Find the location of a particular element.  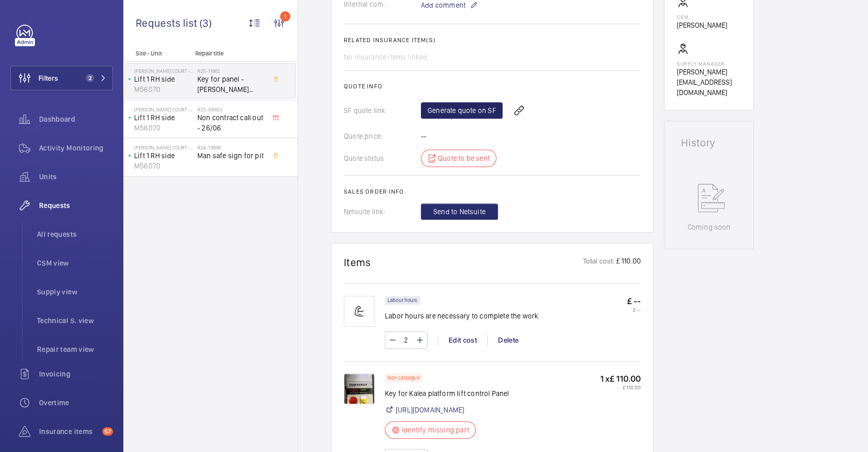

p: Coming soon is located at coordinates (709, 227).